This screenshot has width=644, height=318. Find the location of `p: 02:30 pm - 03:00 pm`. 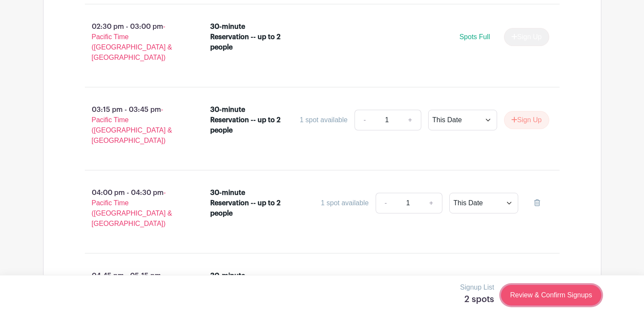

p: 02:30 pm - 03:00 pm is located at coordinates (134, 42).